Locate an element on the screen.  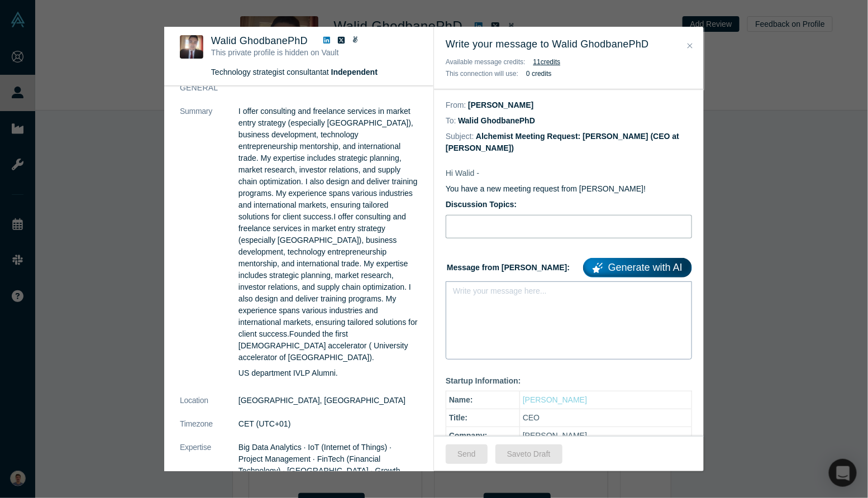
dt: Subject: is located at coordinates (460, 137).